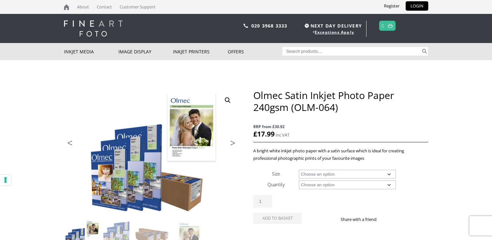 This screenshot has height=240, width=492. What do you see at coordinates (351, 51) in the screenshot?
I see `input: Search products…` at bounding box center [351, 51].